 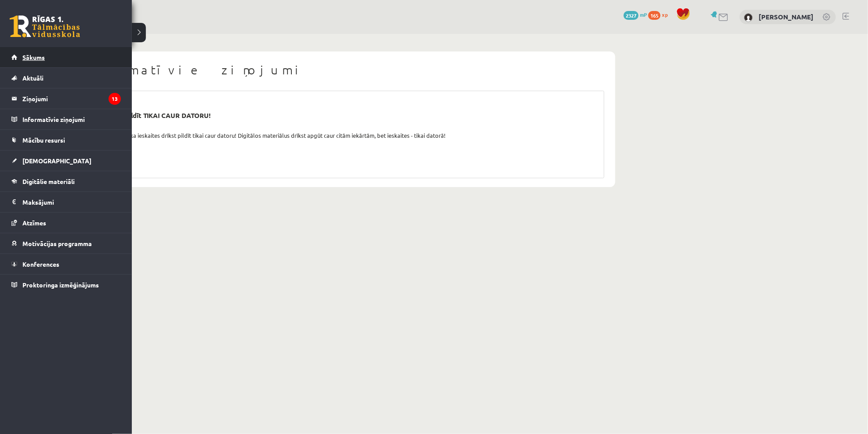 What do you see at coordinates (66, 223) in the screenshot?
I see `a: Atzīmes` at bounding box center [66, 223].